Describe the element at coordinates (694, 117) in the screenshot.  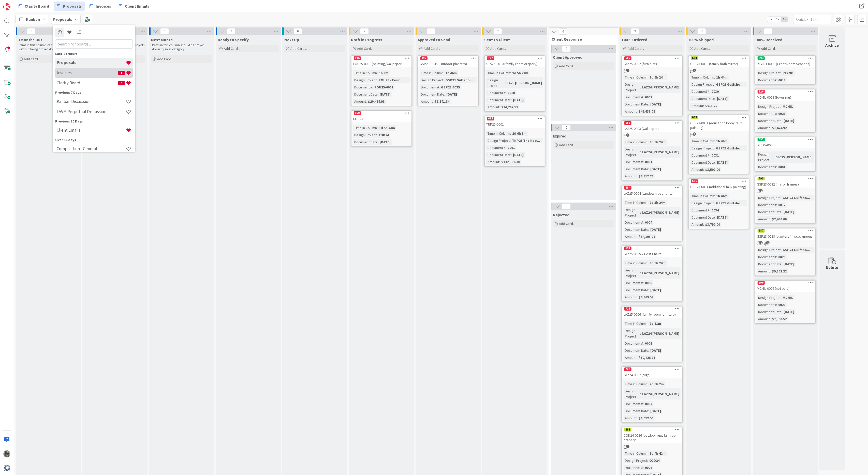
I see `div: 689` at that location.